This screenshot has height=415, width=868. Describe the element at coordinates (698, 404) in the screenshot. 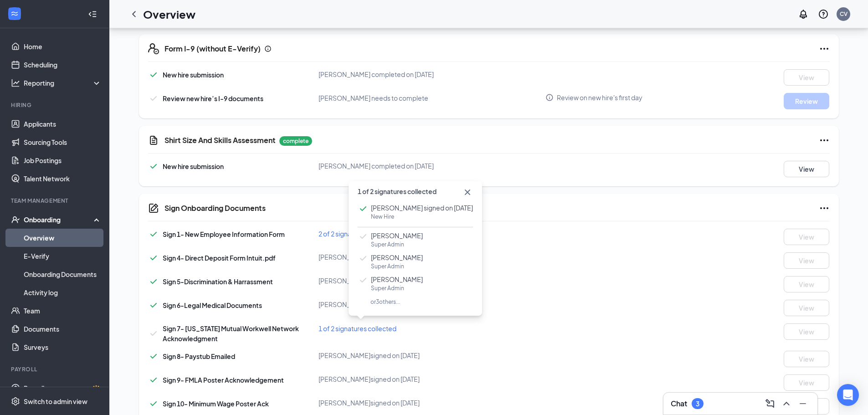

I see `div: 3` at that location.